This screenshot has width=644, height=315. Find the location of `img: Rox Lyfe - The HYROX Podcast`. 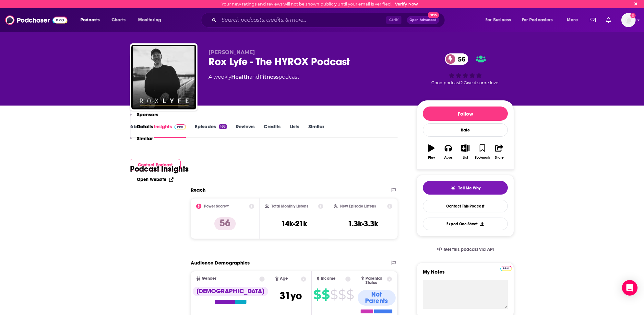

img: Rox Lyfe - The HYROX Podcast is located at coordinates (163, 77).